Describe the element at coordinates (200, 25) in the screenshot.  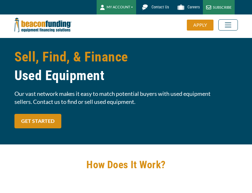
I see `div: APPLY` at that location.